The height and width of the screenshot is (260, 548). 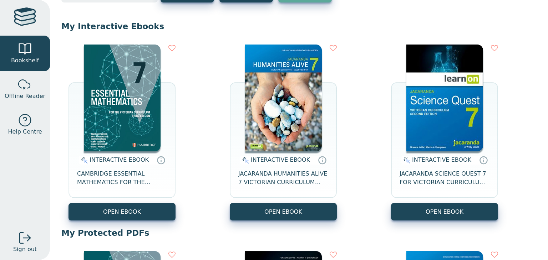 What do you see at coordinates (122, 178) in the screenshot?
I see `span: CAMBRIDGE ESSENTIAL MATHEMATICS FOR THE VICTORIAN CURRICULUM YEAR 7 EBOOK 3E` at bounding box center [122, 178].